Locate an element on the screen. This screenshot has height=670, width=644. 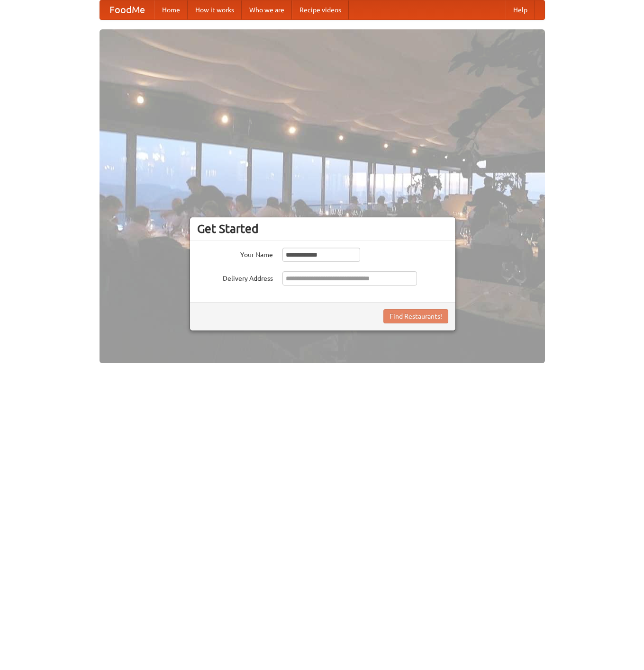
a: Help is located at coordinates (521, 10).